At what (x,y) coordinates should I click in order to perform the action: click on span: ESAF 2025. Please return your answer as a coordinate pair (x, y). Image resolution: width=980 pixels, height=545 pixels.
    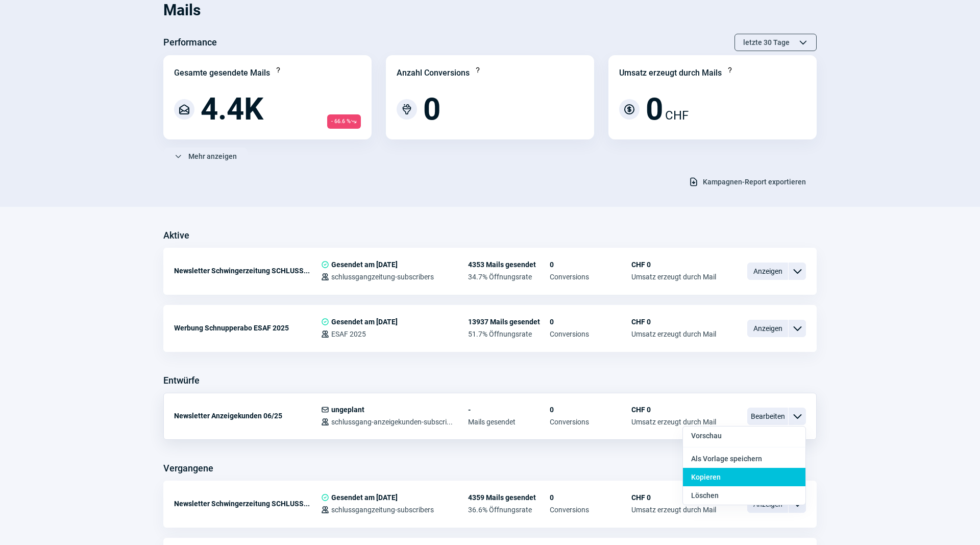
    Looking at the image, I should click on (349, 334).